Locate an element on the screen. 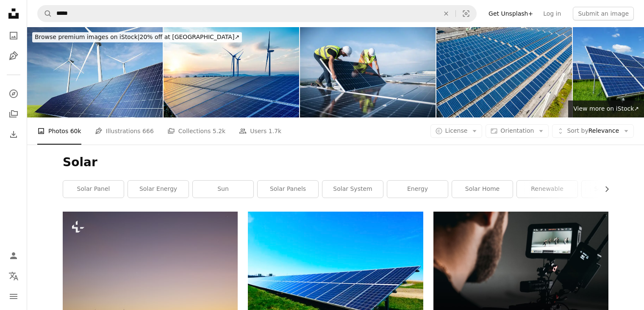 The width and height of the screenshot is (644, 310). a: energy is located at coordinates (417, 189).